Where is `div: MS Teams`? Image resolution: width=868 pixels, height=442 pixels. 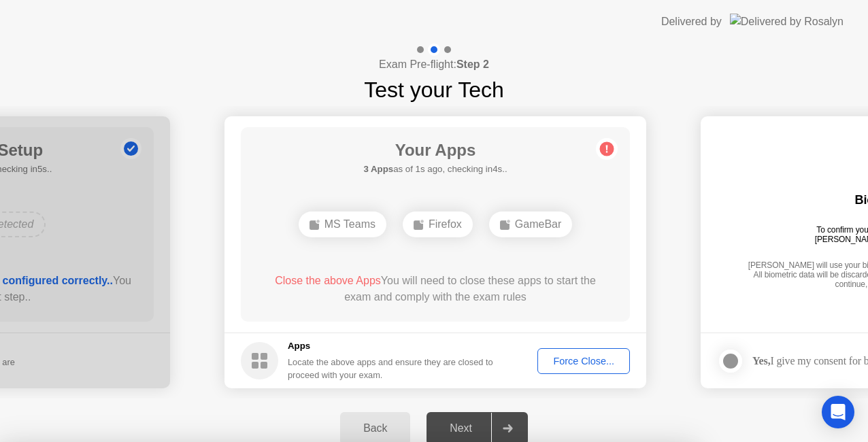
div: MS Teams is located at coordinates (342, 225).